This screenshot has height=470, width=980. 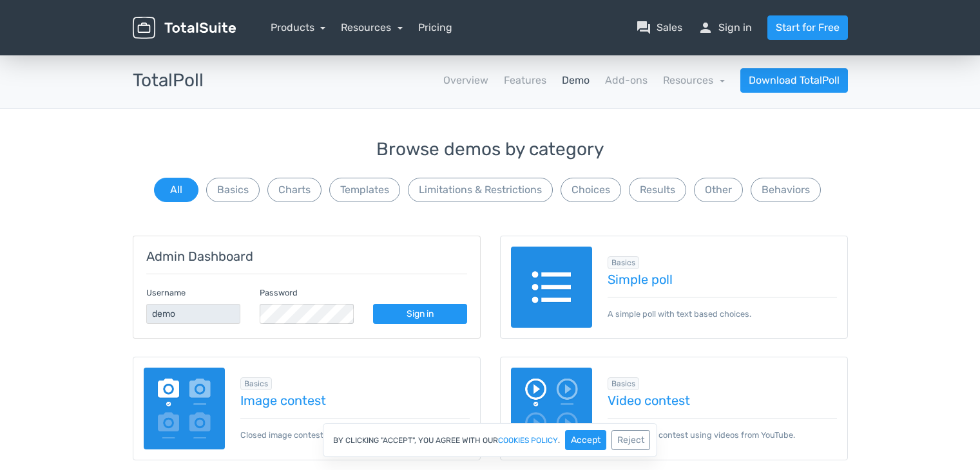 I want to click on a: Download TotalPoll, so click(x=793, y=81).